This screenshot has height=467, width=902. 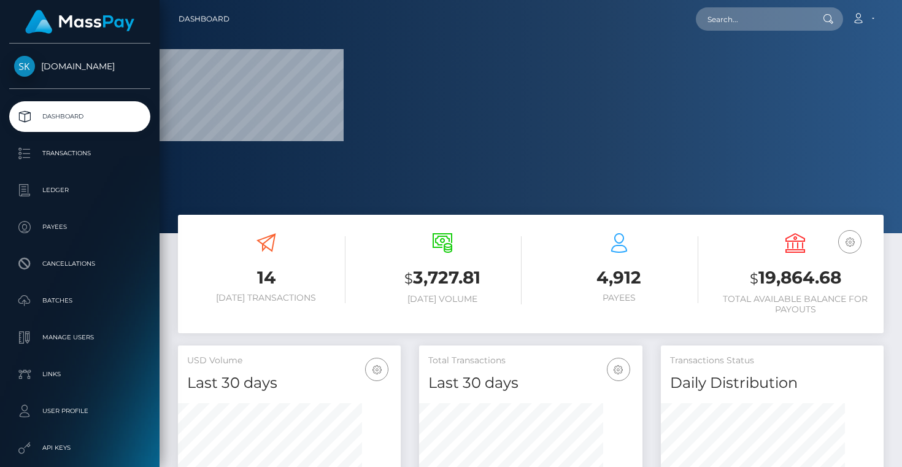 What do you see at coordinates (80, 227) in the screenshot?
I see `a: Payees` at bounding box center [80, 227].